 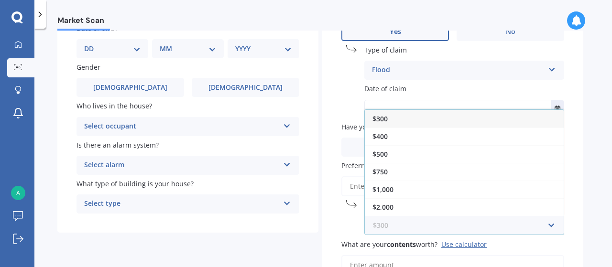 What do you see at coordinates (135, 184) in the screenshot?
I see `span: What type of building is your house?` at bounding box center [135, 184].